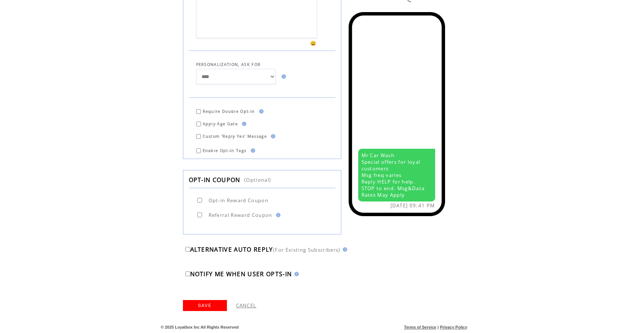  I want to click on span: (Optional), so click(257, 180).